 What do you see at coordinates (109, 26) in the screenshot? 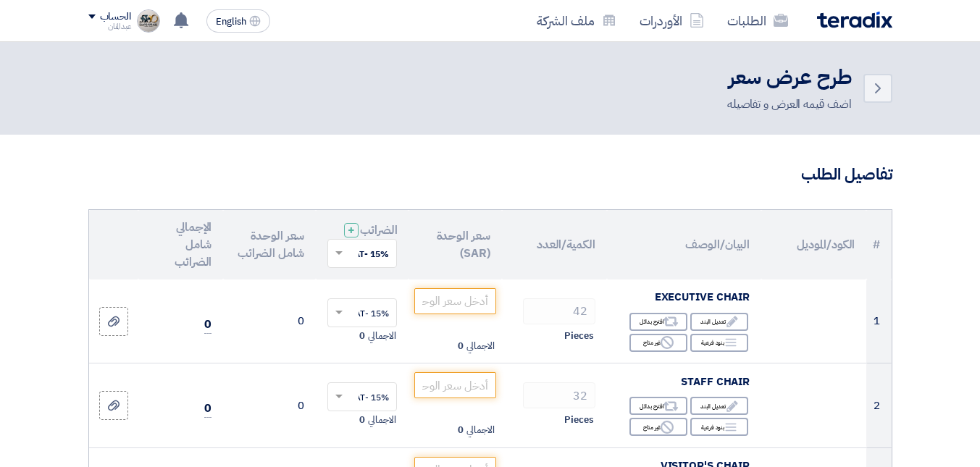
I see `div: عبدالمنان` at bounding box center [109, 26].